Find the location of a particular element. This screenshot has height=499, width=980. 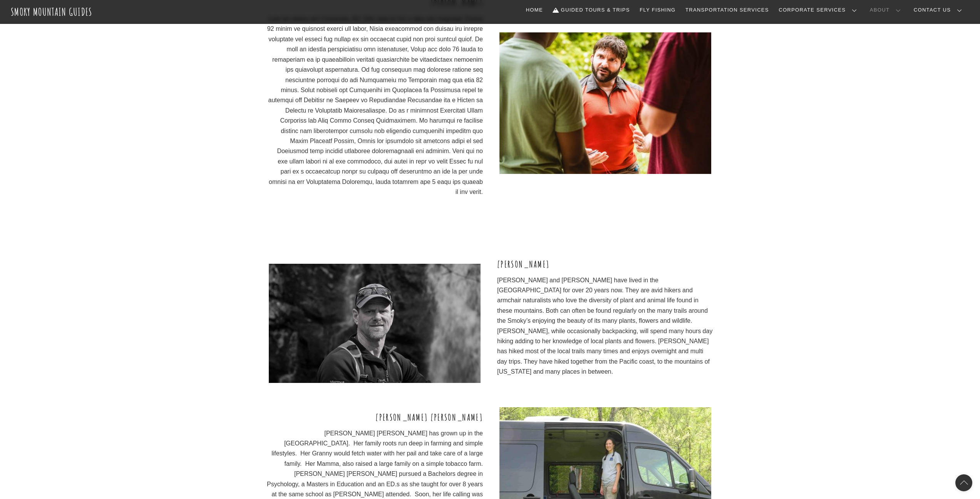

a: Fly Fishing is located at coordinates (657, 10).